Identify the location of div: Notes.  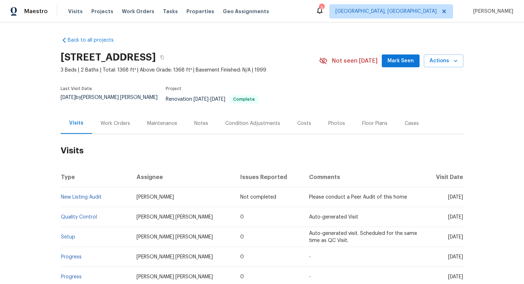
(201, 124).